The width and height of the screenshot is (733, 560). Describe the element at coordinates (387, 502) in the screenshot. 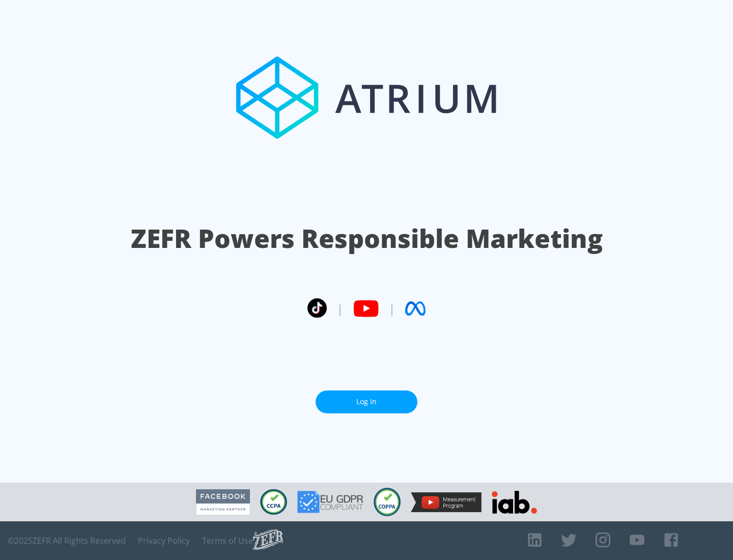

I see `img: COPPA Compliant` at that location.